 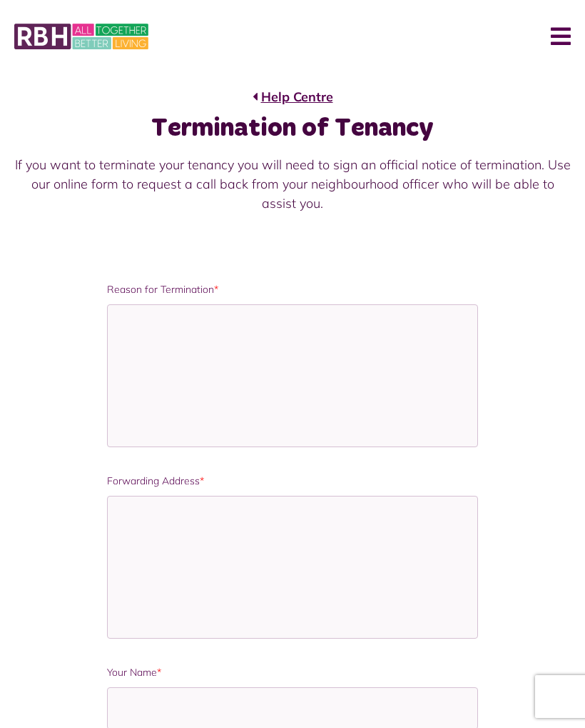 What do you see at coordinates (292, 672) in the screenshot?
I see `label: Your Name` at bounding box center [292, 672].